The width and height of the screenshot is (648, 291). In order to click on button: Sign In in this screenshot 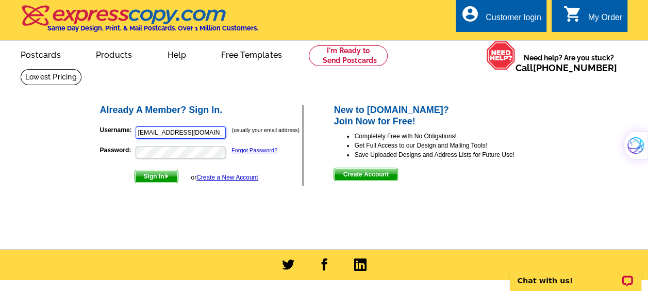, I will do `click(156, 176)`.